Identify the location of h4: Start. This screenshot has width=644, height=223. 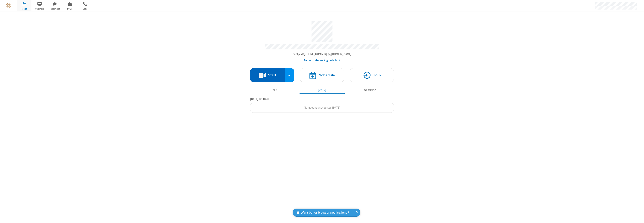
(272, 75).